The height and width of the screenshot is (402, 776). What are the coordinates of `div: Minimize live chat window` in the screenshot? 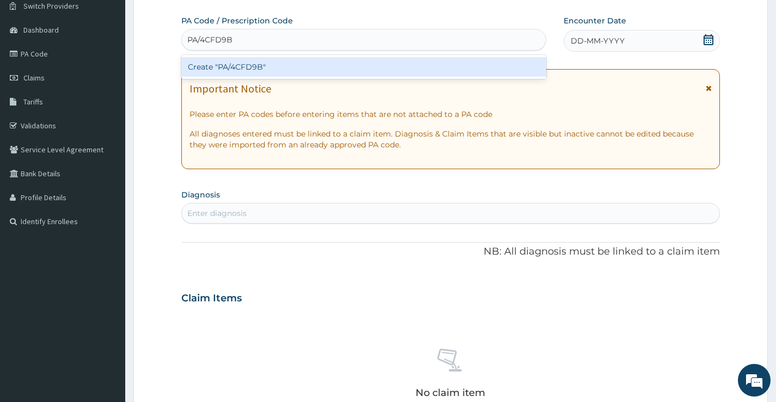 It's located at (192, 19).